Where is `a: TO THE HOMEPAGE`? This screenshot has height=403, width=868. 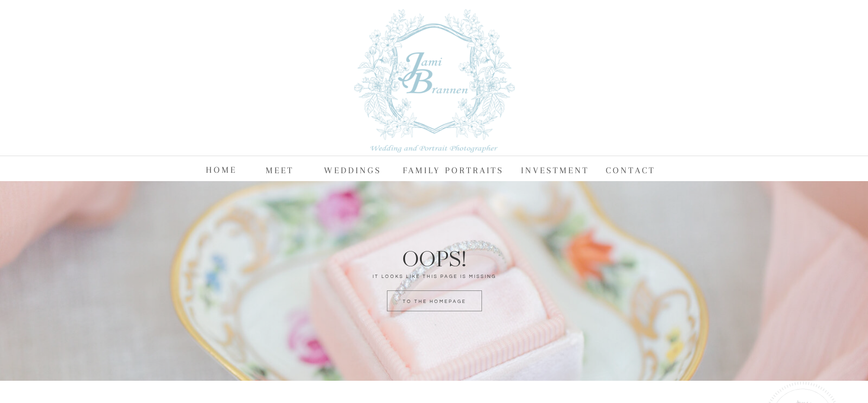 a: TO THE HOMEPAGE is located at coordinates (434, 303).